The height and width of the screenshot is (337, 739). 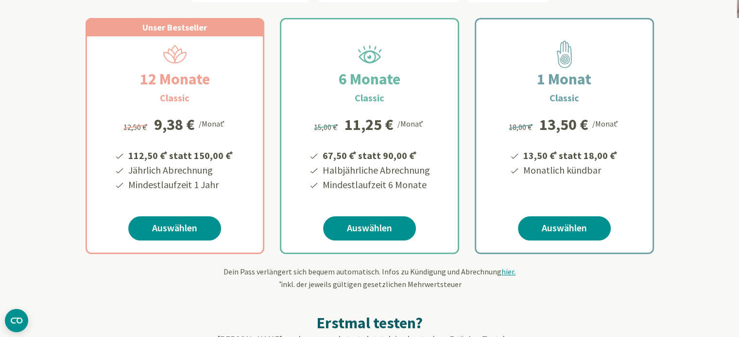 What do you see at coordinates (508, 272) in the screenshot?
I see `span: hier.` at bounding box center [508, 272].